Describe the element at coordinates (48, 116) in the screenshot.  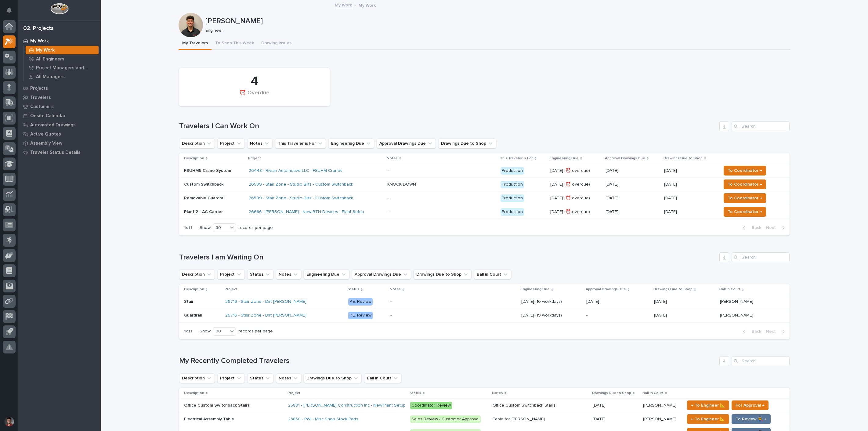
I see `p: Onsite Calendar` at that location.